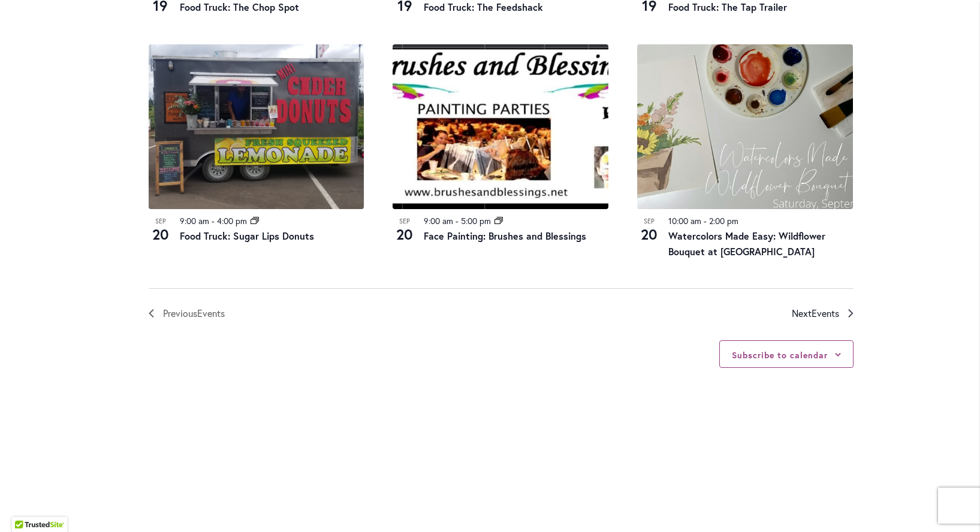  I want to click on a: Food Truck: Sugar Lips Donuts, so click(247, 235).